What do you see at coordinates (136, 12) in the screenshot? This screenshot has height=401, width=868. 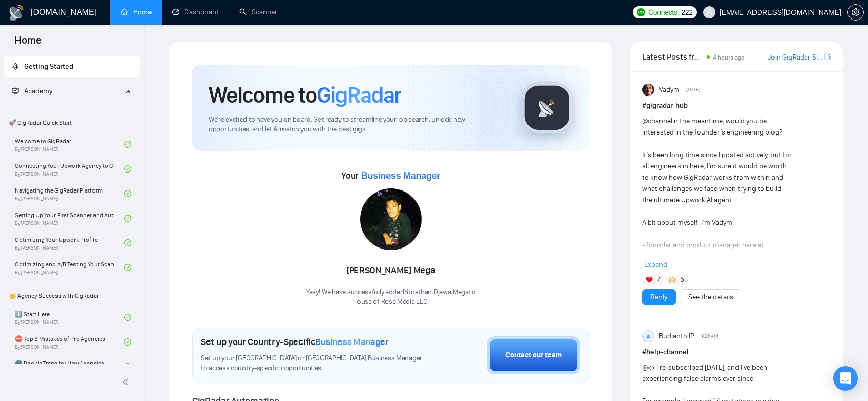 I see `a: homeHome` at bounding box center [136, 12].